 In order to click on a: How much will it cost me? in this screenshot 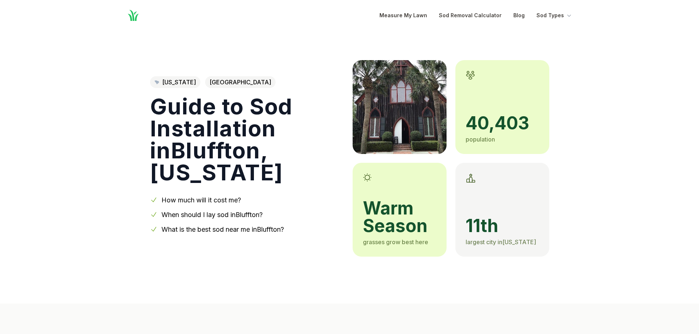, I will do `click(201, 200)`.